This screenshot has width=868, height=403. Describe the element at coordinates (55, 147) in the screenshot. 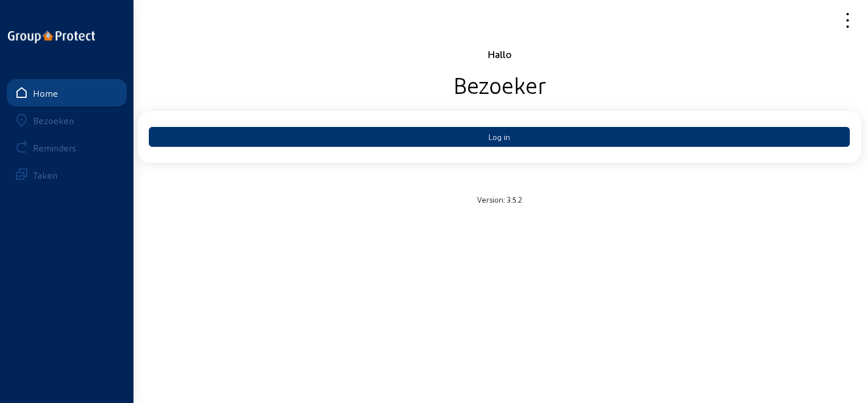

I see `div: Reminders` at that location.